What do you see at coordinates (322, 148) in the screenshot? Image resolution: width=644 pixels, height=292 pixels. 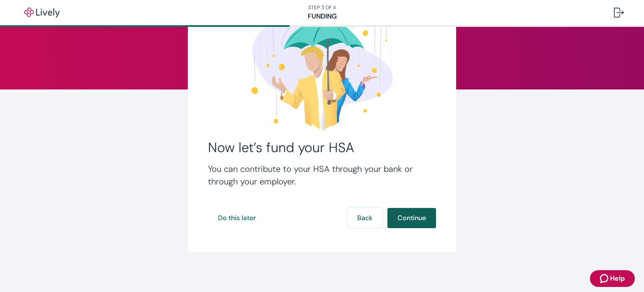 I see `h2: Now let’s fund your HSA` at bounding box center [322, 148].